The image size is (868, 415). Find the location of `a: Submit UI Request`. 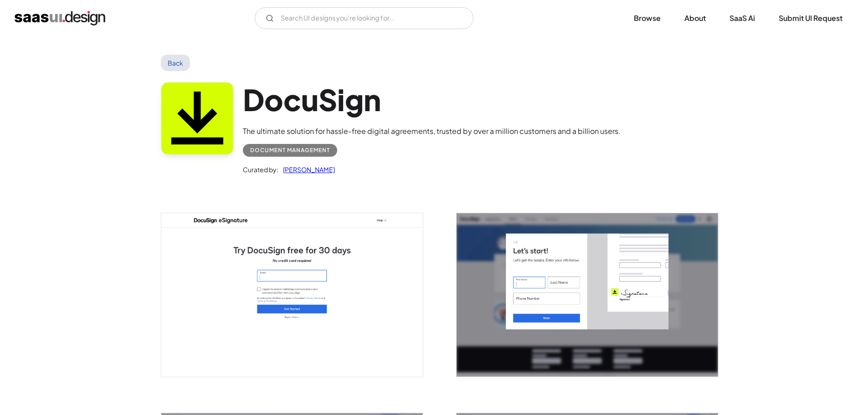

a: Submit UI Request is located at coordinates (810, 18).